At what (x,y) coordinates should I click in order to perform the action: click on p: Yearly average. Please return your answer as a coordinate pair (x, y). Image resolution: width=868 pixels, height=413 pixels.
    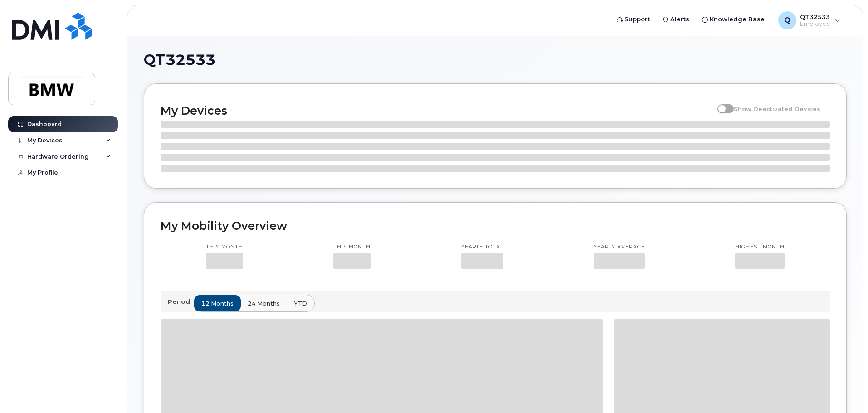
    Looking at the image, I should click on (619, 247).